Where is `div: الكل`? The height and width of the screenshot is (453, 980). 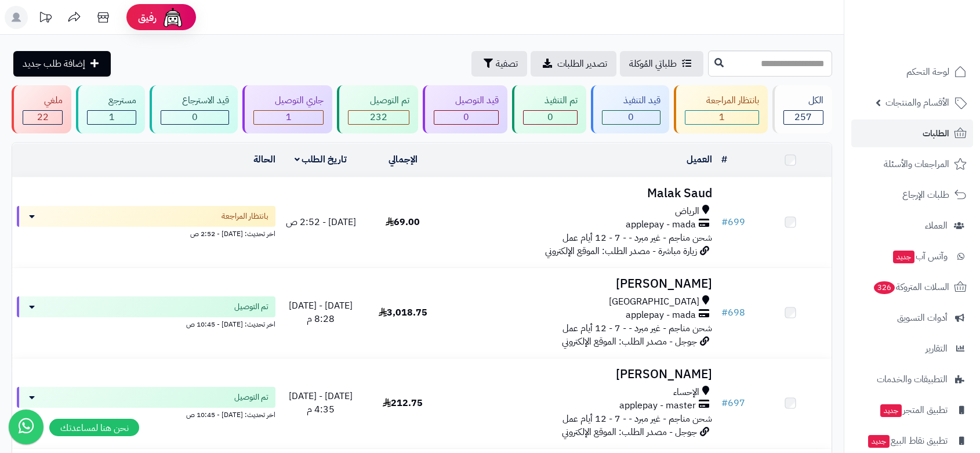 div: الكل is located at coordinates (803, 100).